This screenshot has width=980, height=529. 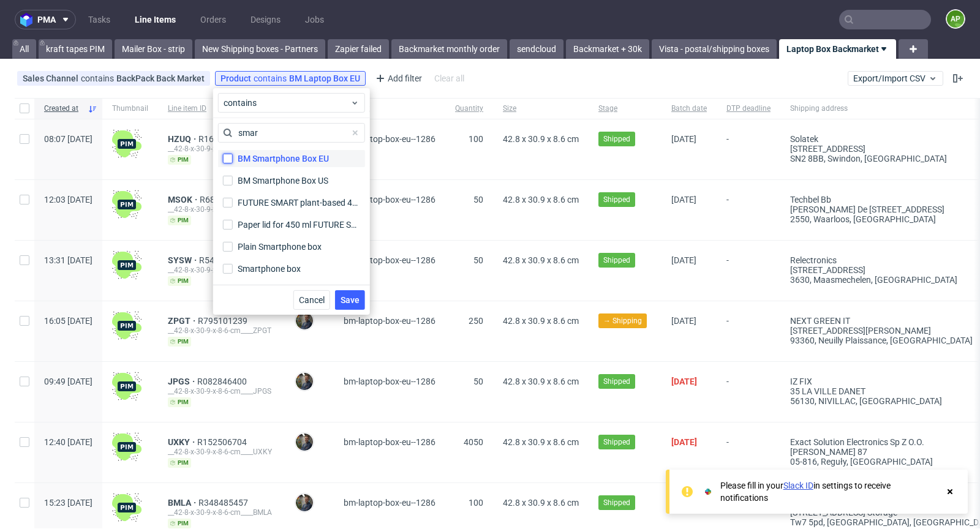 I want to click on a: R152506704, so click(x=223, y=442).